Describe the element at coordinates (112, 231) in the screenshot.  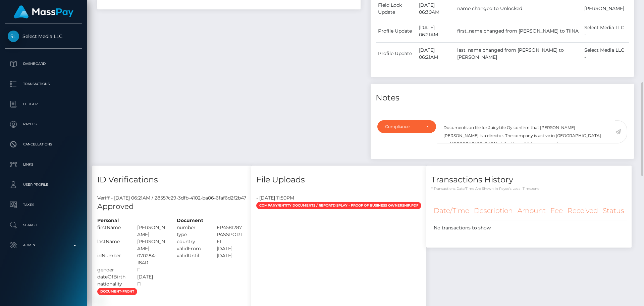
I see `div: firstName` at that location.